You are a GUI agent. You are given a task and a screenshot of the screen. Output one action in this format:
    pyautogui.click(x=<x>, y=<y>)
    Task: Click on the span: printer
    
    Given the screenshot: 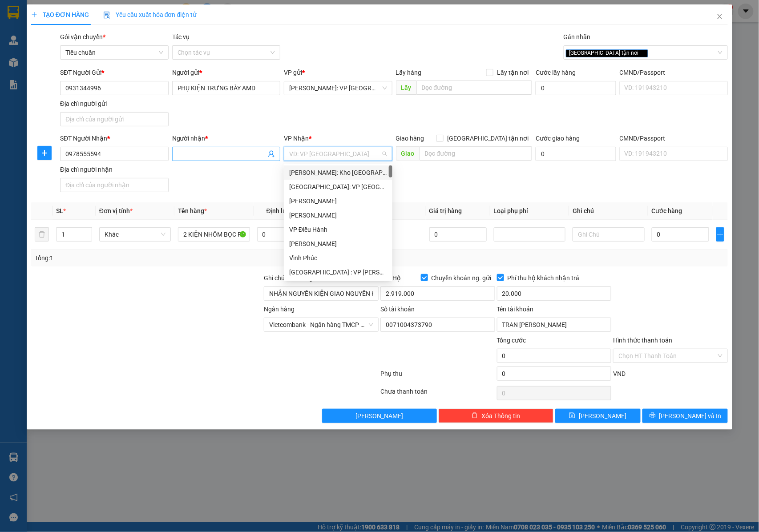 What is the action you would take?
    pyautogui.click(x=653, y=416)
    